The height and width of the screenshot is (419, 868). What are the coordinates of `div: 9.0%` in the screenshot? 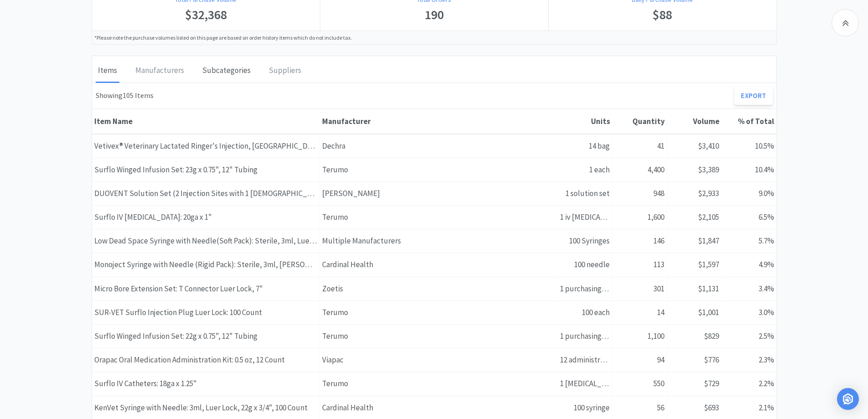 It's located at (749, 193).